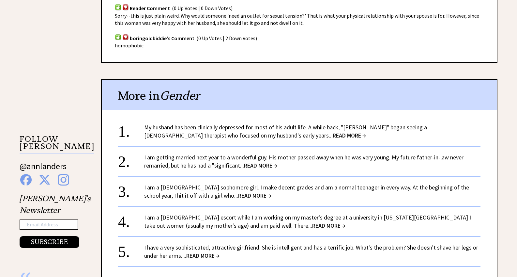  What do you see at coordinates (202, 8) in the screenshot?
I see `span: (0 Up Votes | 0 Down Votes)` at bounding box center [202, 8].